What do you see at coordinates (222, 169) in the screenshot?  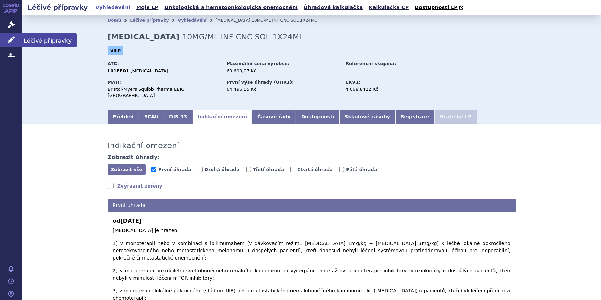 I see `span: Druhá úhrada` at bounding box center [222, 169].